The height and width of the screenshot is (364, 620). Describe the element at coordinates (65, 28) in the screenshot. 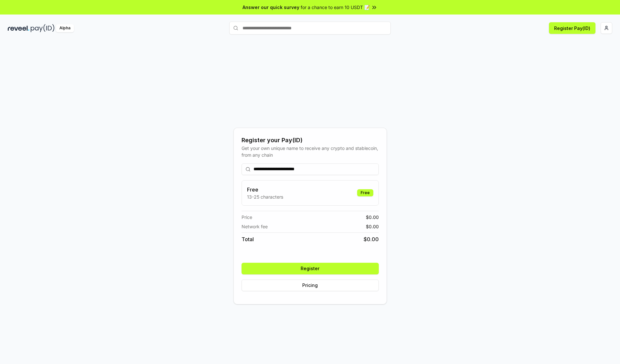

I see `div: Alpha` at that location.